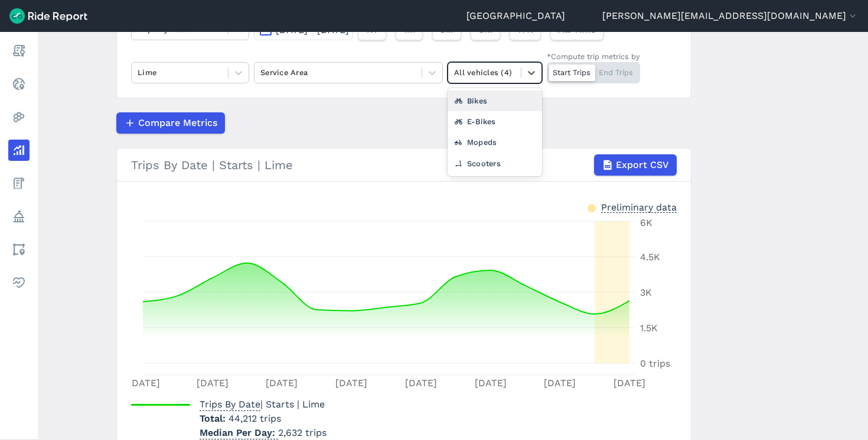  Describe the element at coordinates (263, 432) in the screenshot. I see `p: 2,632 trips` at that location.